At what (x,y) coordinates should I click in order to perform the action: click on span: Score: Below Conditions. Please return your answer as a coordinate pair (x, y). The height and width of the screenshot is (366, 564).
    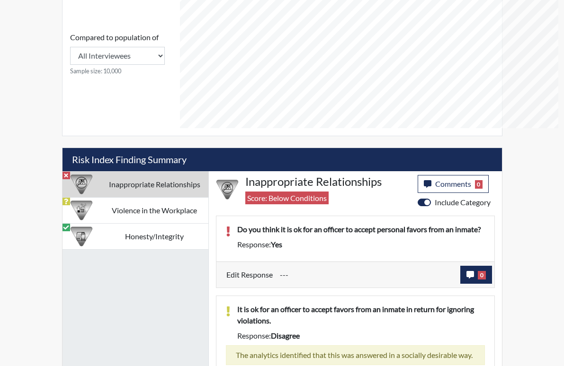
    Looking at the image, I should click on (287, 198).